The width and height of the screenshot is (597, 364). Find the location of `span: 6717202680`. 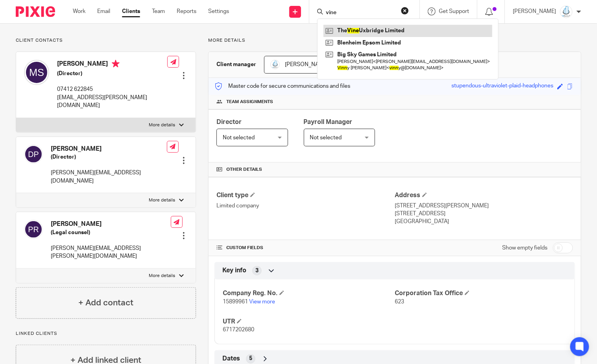

span: 6717202680 is located at coordinates (238, 330).